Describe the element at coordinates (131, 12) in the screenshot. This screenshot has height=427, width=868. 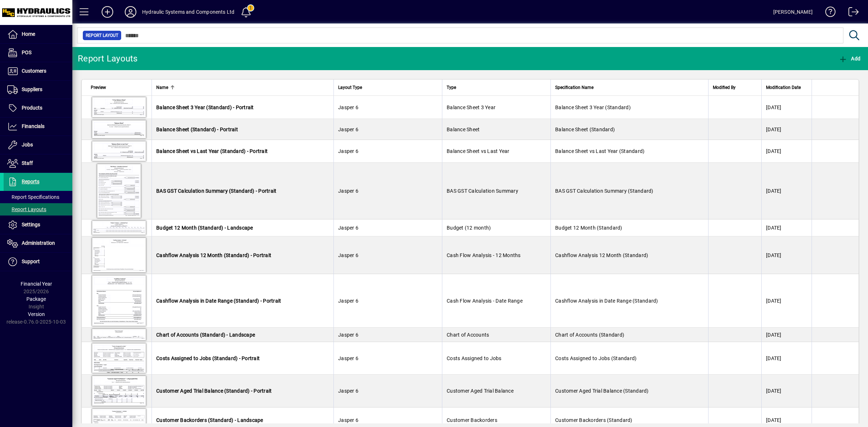
I see `button: Profile` at that location.